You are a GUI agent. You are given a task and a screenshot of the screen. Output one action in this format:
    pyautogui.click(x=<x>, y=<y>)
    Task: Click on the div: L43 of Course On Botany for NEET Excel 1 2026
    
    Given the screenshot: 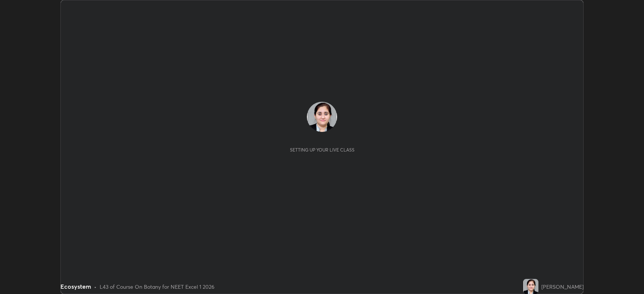 What is the action you would take?
    pyautogui.click(x=157, y=286)
    